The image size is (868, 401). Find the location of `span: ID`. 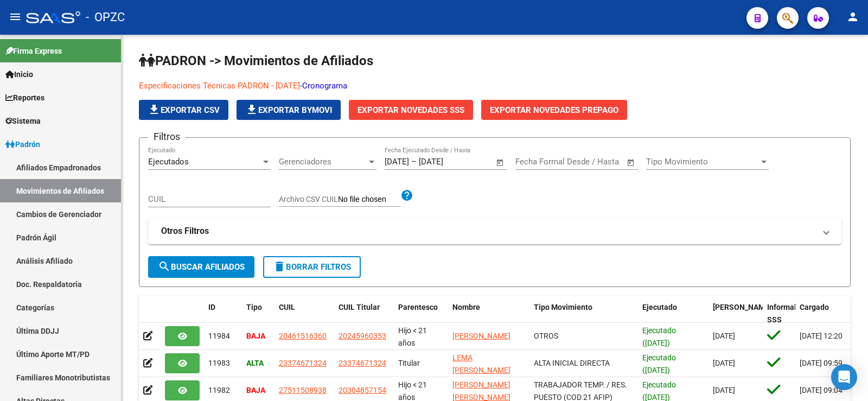

span: ID is located at coordinates (212, 307).